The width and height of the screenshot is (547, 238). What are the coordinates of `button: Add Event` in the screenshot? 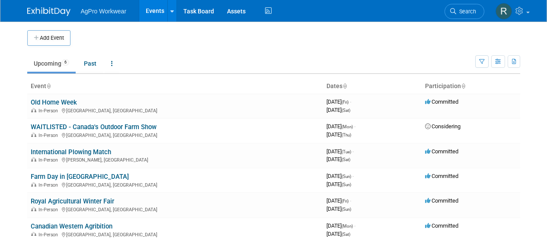 It's located at (49, 38).